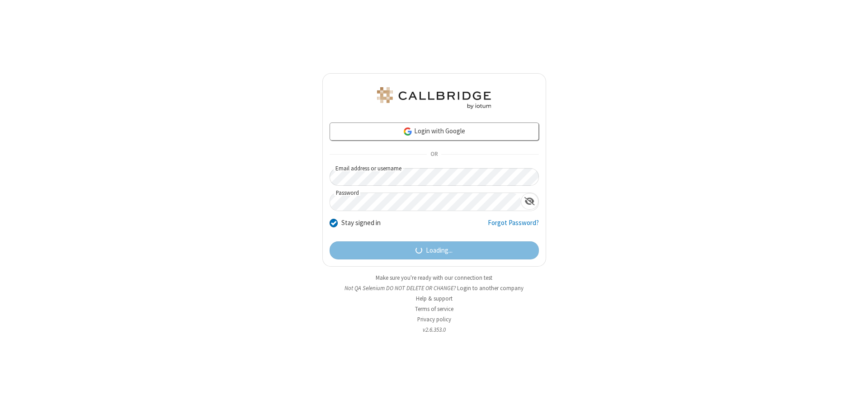 Image resolution: width=868 pixels, height=414 pixels. What do you see at coordinates (434, 176) in the screenshot?
I see `input: Email address or username` at bounding box center [434, 176].